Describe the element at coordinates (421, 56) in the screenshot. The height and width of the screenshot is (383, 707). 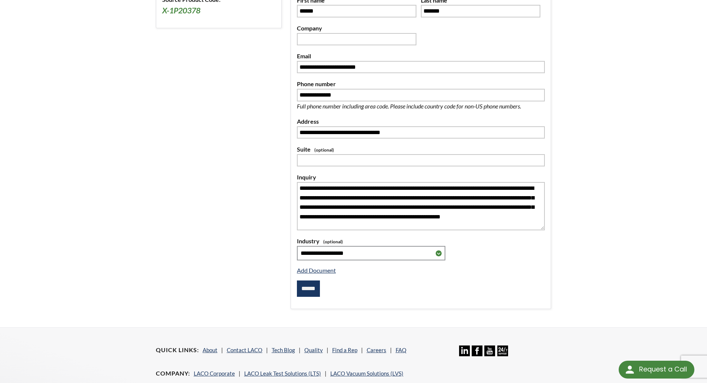
I see `label: Email` at that location.